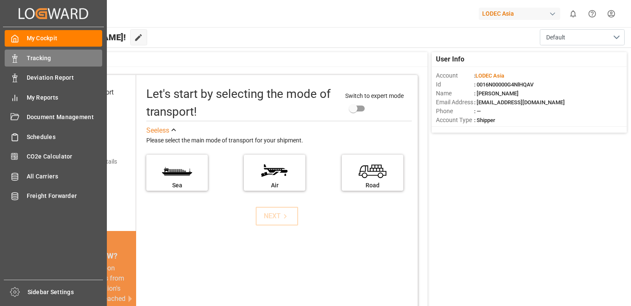 The height and width of the screenshot is (306, 631). What do you see at coordinates (53, 176) in the screenshot?
I see `a: All Carriers` at bounding box center [53, 176].